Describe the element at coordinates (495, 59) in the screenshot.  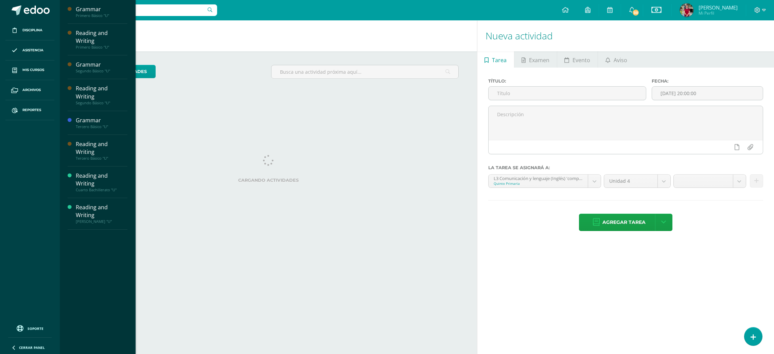
I see `a: Tarea` at that location.